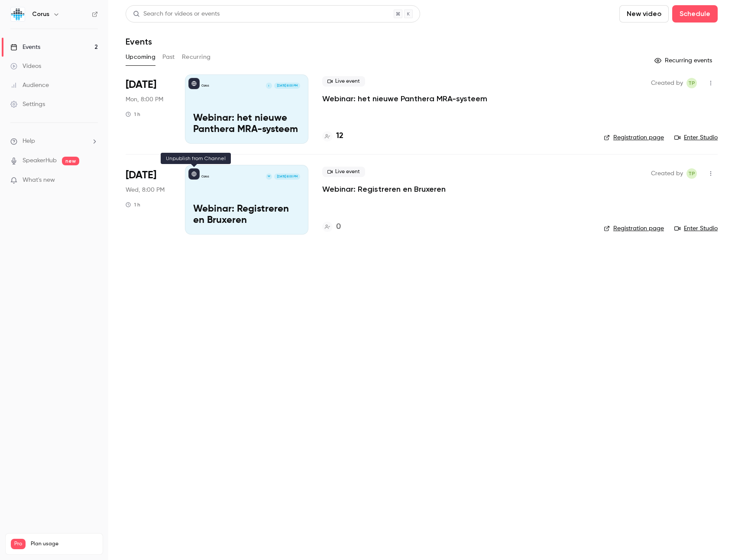 This screenshot has height=560, width=735. What do you see at coordinates (138, 42) in the screenshot?
I see `h1: Events` at bounding box center [138, 42].